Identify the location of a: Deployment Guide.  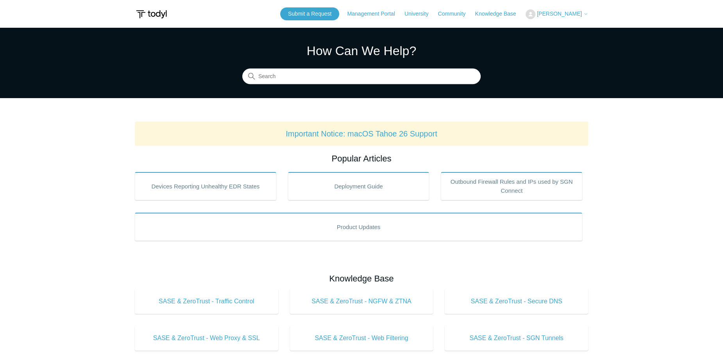
(359, 186).